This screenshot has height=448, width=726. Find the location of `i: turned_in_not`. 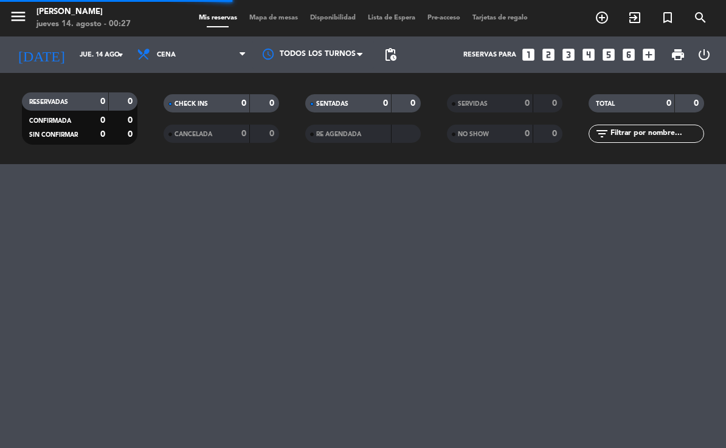

i: turned_in_not is located at coordinates (667, 18).